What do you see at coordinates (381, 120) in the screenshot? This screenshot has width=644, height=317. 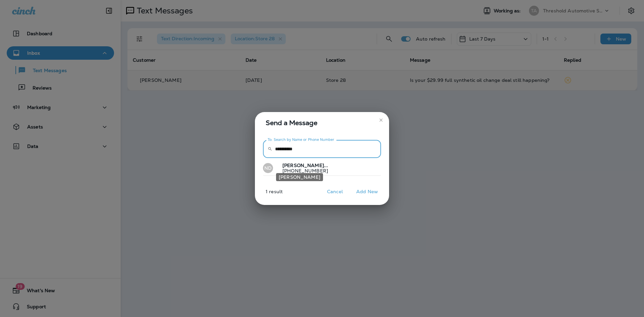 I see `button: close` at bounding box center [381, 120].